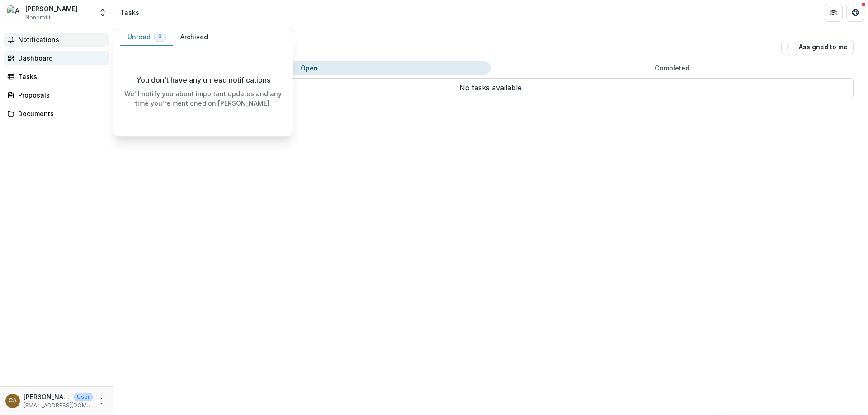  What do you see at coordinates (56, 95) in the screenshot?
I see `a: Proposals` at bounding box center [56, 95].